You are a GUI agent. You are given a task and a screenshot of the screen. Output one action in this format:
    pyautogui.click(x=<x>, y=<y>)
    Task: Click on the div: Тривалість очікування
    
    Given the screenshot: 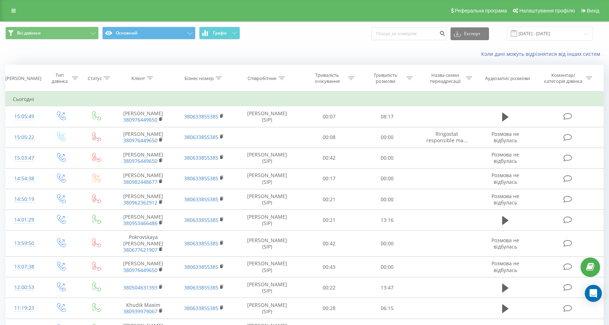 What is the action you would take?
    pyautogui.click(x=327, y=78)
    